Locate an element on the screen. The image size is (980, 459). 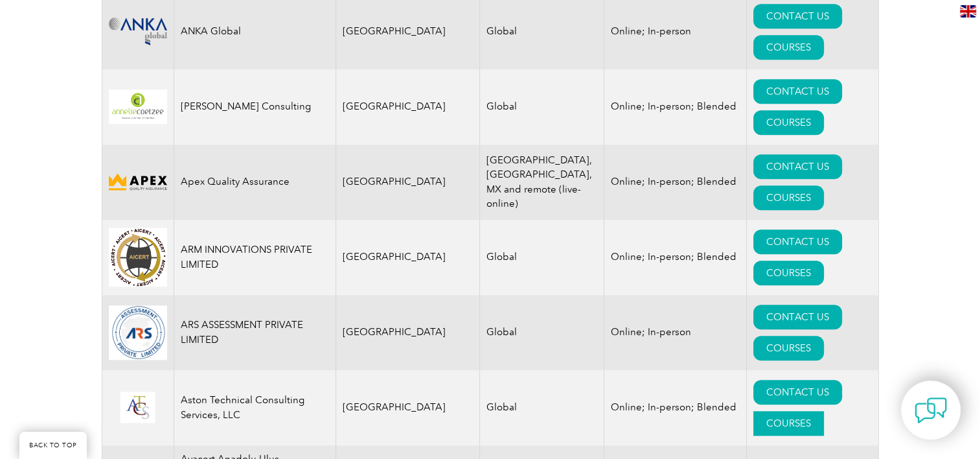
td: ARS ASSESSMENT PRIVATE LIMITED is located at coordinates (255, 332).